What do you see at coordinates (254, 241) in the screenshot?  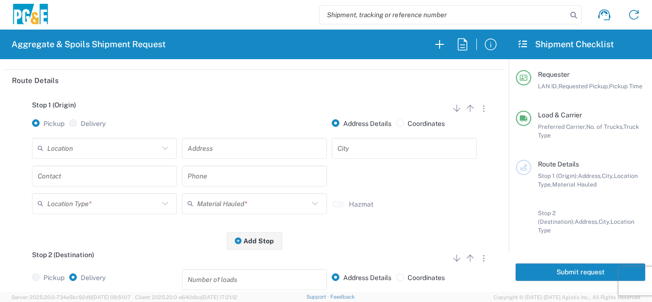 I see `button: Add Stop` at bounding box center [254, 241].